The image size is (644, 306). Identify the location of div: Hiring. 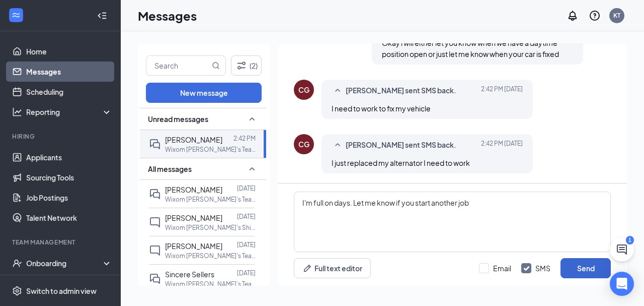
(61, 136).